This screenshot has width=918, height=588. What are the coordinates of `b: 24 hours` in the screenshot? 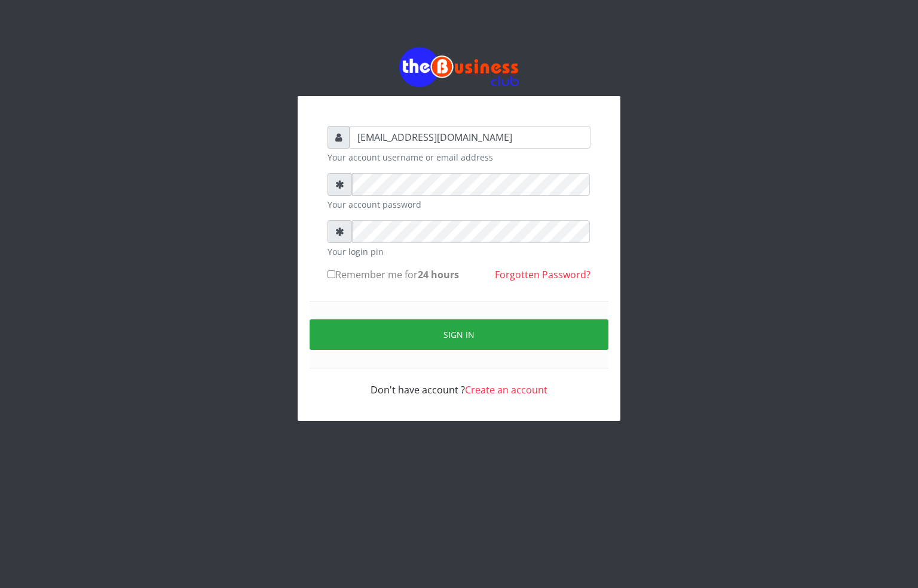 It's located at (438, 275).